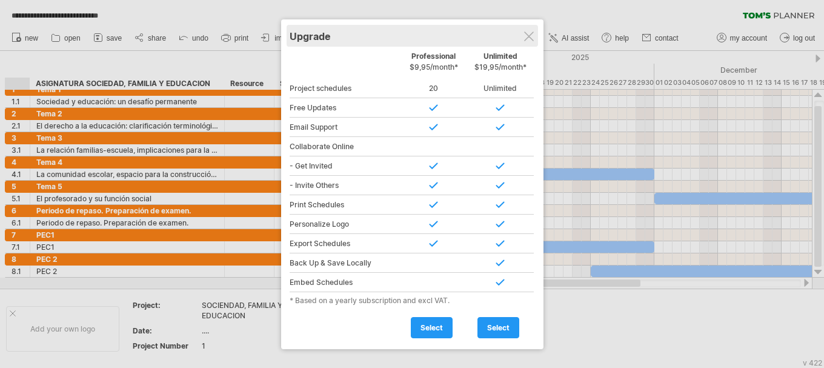  I want to click on div: Upgrade, so click(412, 36).